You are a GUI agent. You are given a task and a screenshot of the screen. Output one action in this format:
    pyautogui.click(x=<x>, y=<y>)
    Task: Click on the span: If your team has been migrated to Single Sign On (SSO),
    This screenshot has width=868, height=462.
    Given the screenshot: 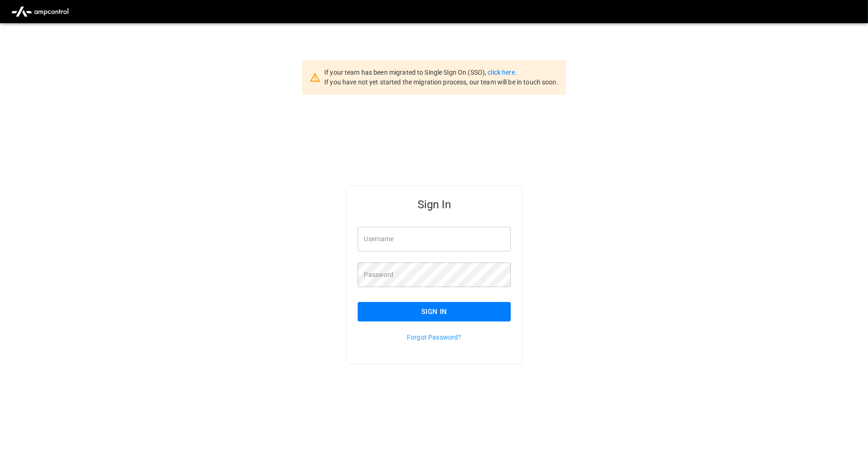 What is the action you would take?
    pyautogui.click(x=406, y=72)
    